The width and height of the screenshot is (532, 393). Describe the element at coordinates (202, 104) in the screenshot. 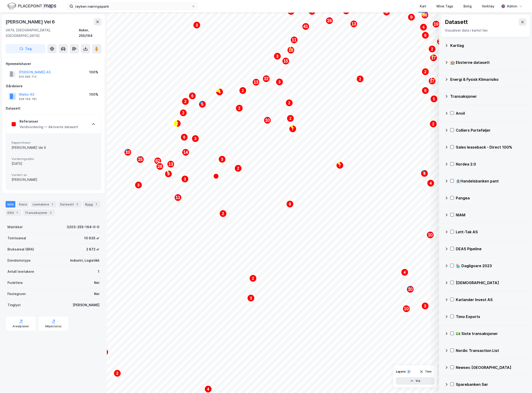

I see `text: 5` at that location.